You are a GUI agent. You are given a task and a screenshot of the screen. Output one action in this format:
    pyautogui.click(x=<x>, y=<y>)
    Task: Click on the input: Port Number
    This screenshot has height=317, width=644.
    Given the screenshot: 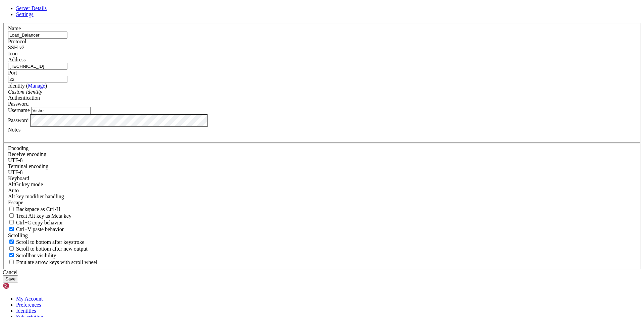 What is the action you would take?
    pyautogui.click(x=37, y=79)
    